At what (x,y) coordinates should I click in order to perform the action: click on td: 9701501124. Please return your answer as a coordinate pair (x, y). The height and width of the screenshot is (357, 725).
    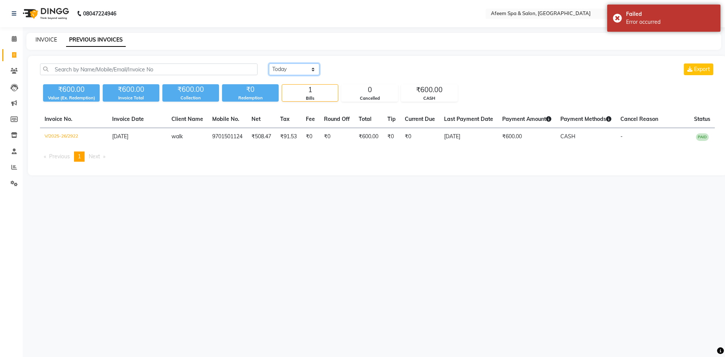
    Looking at the image, I should click on (227, 137).